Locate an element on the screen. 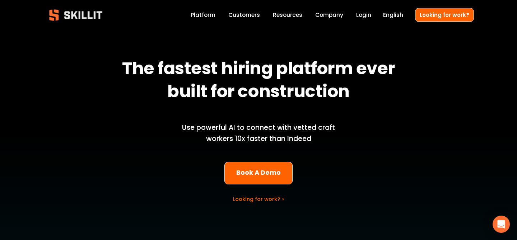  a: Platform is located at coordinates (203, 15).